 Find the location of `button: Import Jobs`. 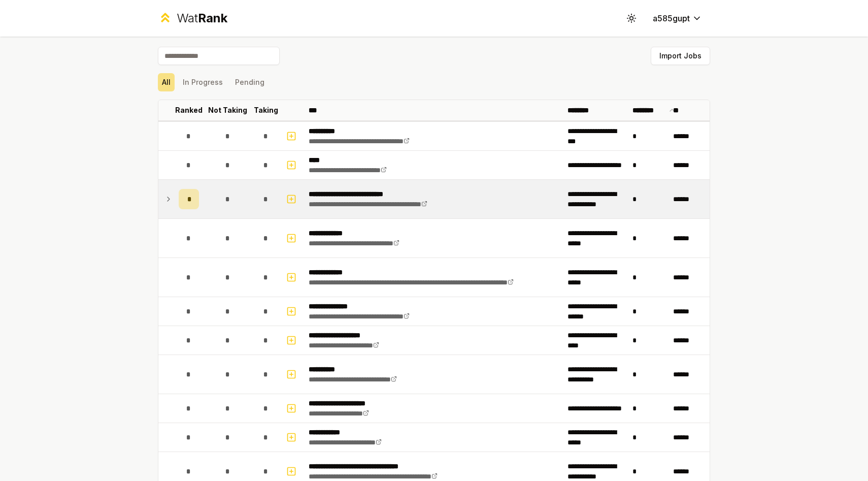

button: Import Jobs is located at coordinates (680, 56).